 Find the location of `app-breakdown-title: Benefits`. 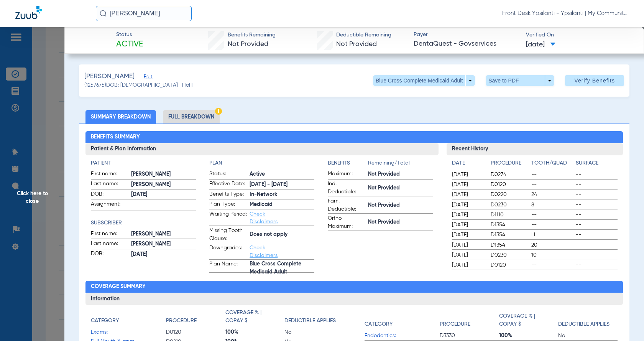

app-breakdown-title: Benefits is located at coordinates (348, 164).